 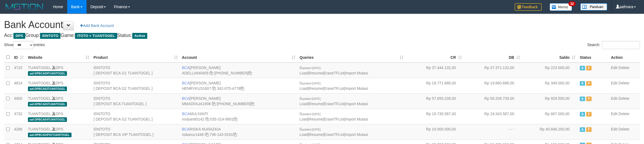 What do you see at coordinates (97, 25) in the screenshot?
I see `a: Add Bank Account` at bounding box center [97, 25].